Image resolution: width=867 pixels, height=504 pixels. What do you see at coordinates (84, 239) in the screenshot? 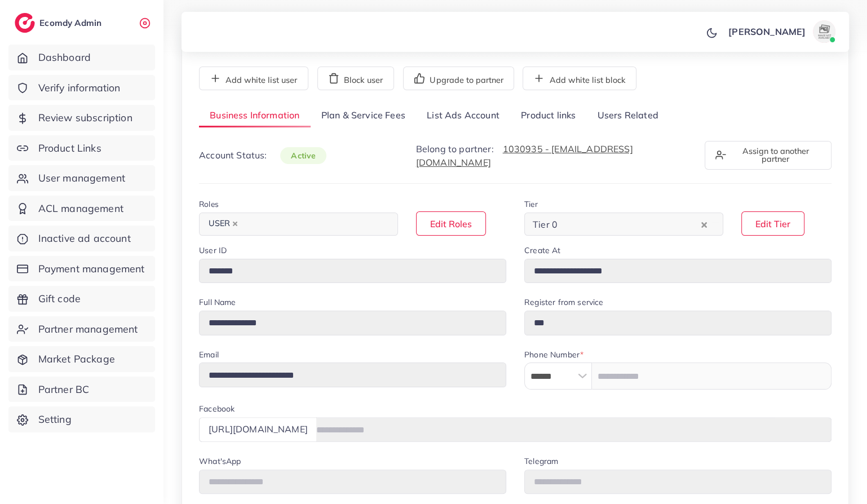
I see `span: Inactive ad account` at bounding box center [84, 239].